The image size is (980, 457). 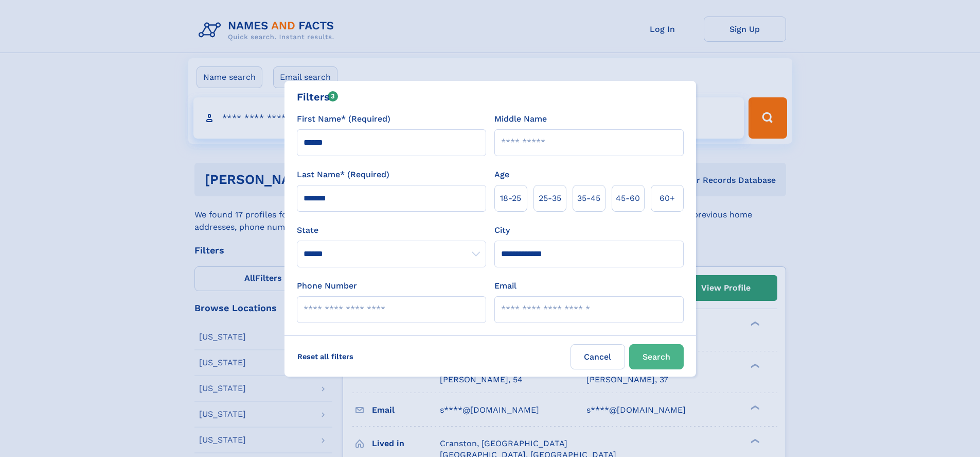 I want to click on label: Last Name* (Required), so click(x=343, y=175).